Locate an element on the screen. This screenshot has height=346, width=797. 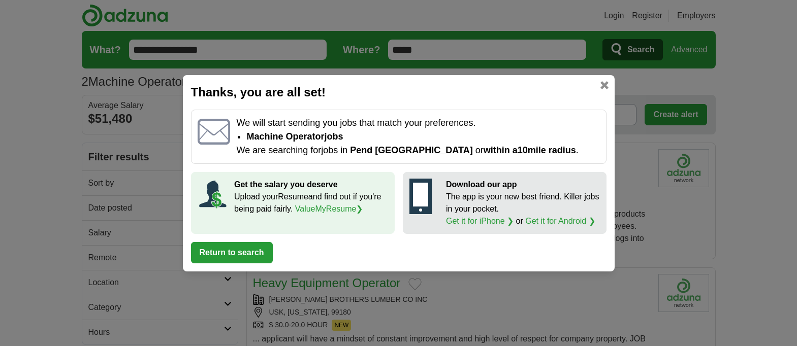
p: The app is your new best friend. Killer jobs in your pocket. or is located at coordinates (522, 209).